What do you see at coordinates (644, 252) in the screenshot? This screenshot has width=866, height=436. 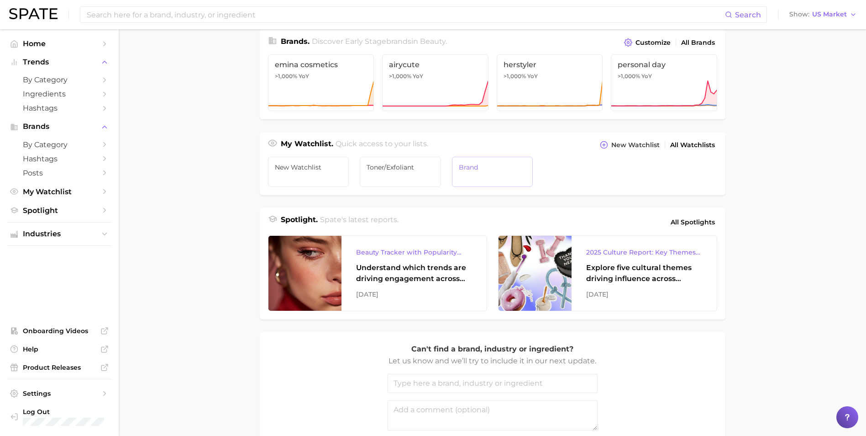 I see `div: 2025 Culture Report: Key Themes That Are Shaping Consumer Demand` at bounding box center [644, 252].